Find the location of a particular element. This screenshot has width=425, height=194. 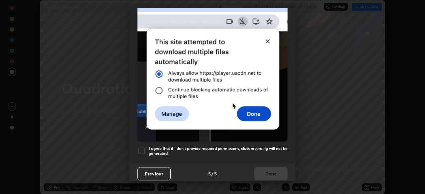

h5: I agree that if I don't provide required permissions, class recording will not be generated is located at coordinates (218, 151).